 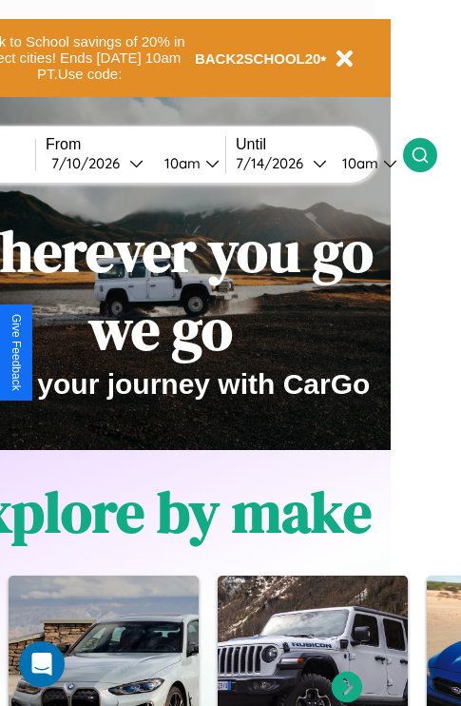 What do you see at coordinates (274, 163) in the screenshot?
I see `div: 7 / 14 / 2026` at bounding box center [274, 163].